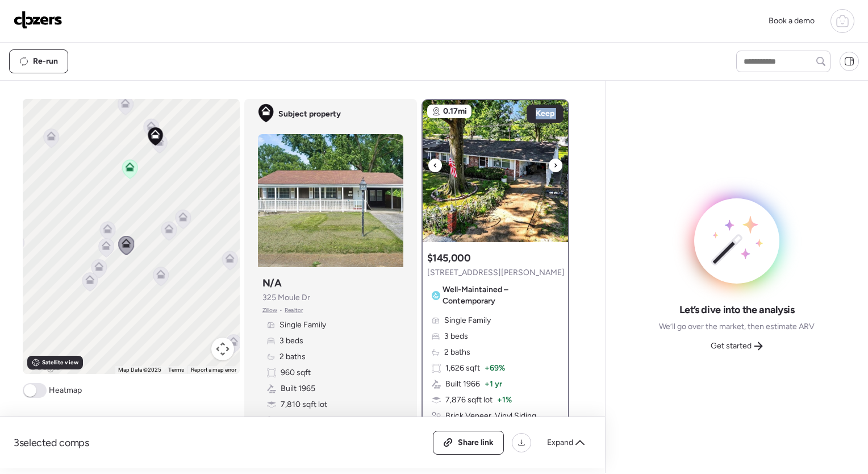 The image size is (868, 474). I want to click on span: Built 1966, so click(462, 385).